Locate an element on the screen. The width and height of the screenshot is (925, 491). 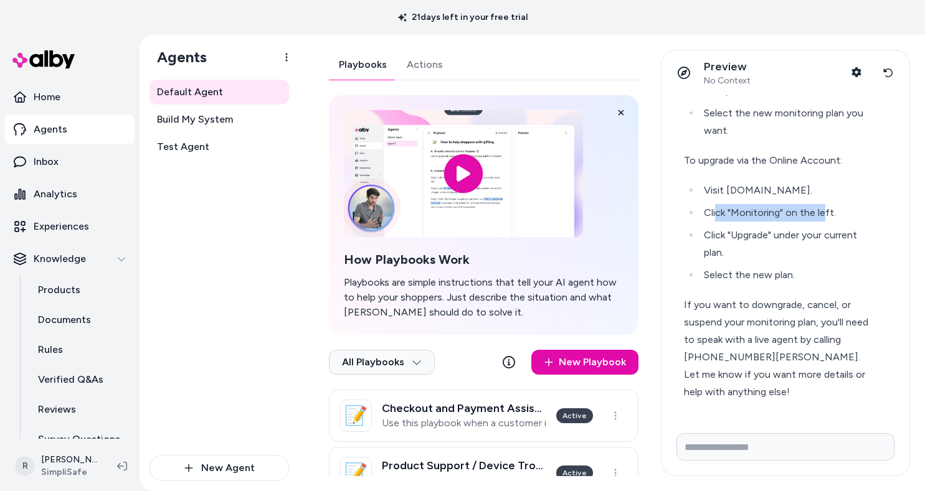
p: Inbox is located at coordinates (46, 162).